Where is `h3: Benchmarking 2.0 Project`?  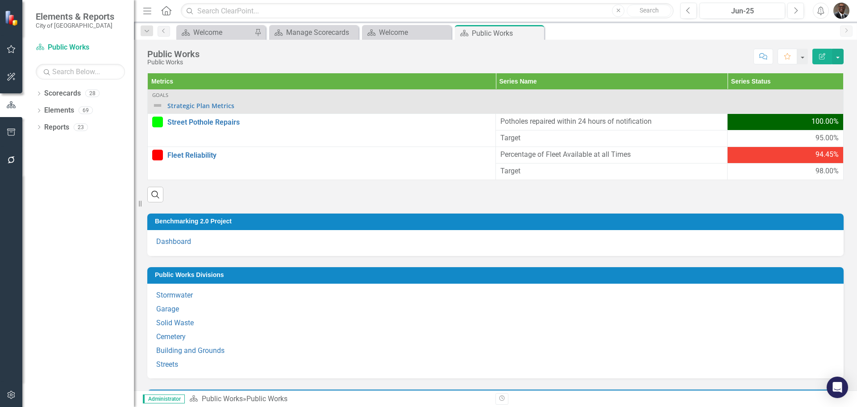
h3: Benchmarking 2.0 Project is located at coordinates (497, 221).